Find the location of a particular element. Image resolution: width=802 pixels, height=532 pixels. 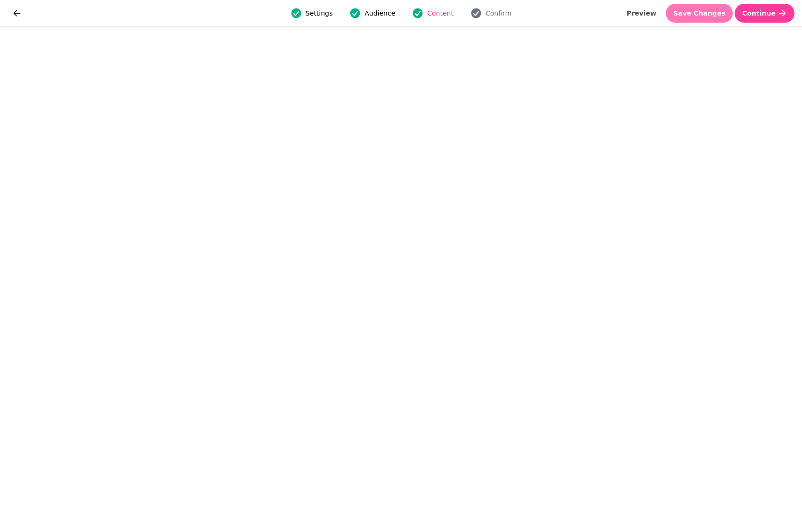

button: Continue is located at coordinates (764, 13).